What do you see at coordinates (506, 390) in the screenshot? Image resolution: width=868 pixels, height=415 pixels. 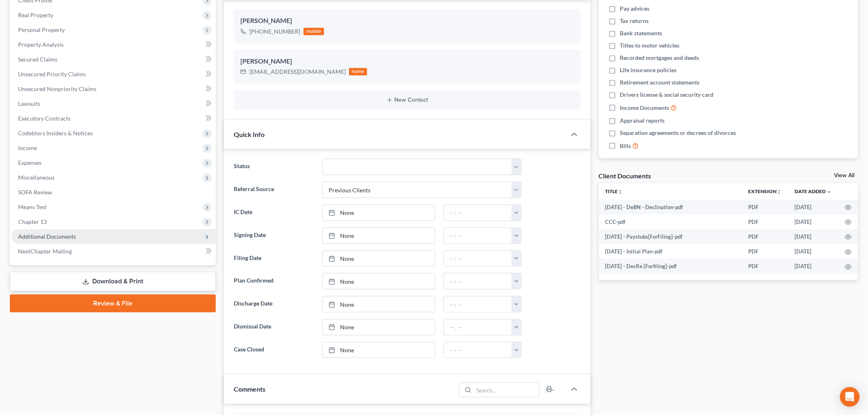 I see `input: Search...` at bounding box center [506, 390].